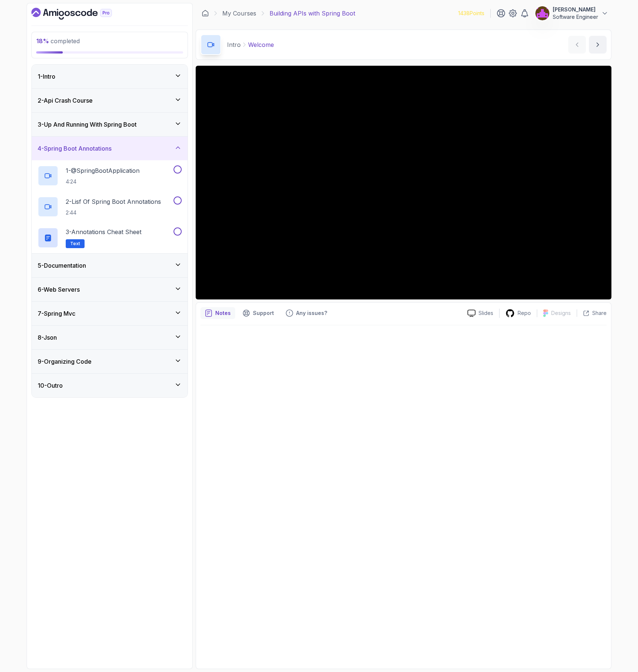 This screenshot has height=672, width=638. I want to click on span: completed, so click(58, 41).